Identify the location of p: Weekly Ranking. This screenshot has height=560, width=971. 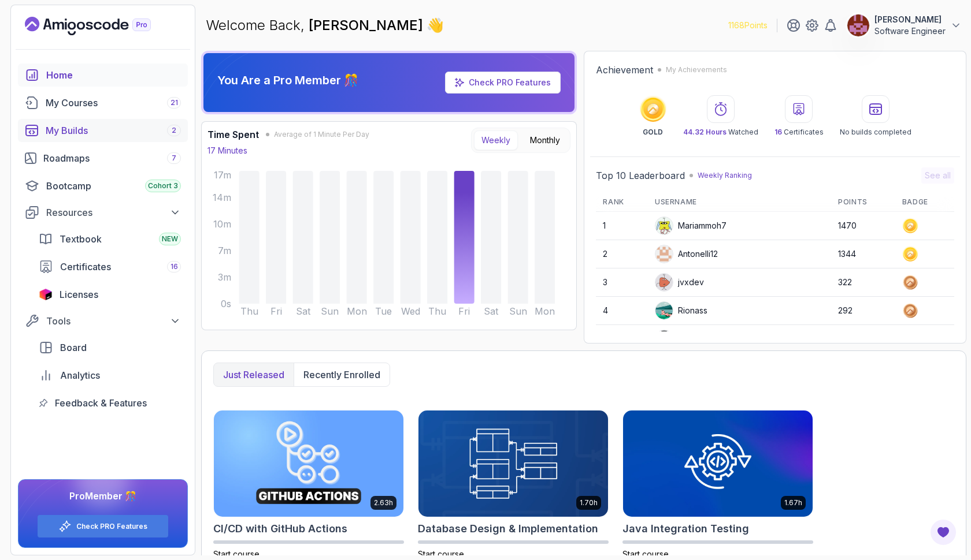
(725, 176).